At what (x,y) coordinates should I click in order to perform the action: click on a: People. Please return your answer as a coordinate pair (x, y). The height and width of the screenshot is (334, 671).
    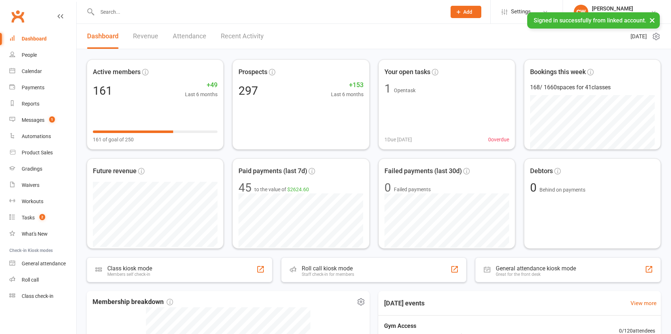
    Looking at the image, I should click on (43, 55).